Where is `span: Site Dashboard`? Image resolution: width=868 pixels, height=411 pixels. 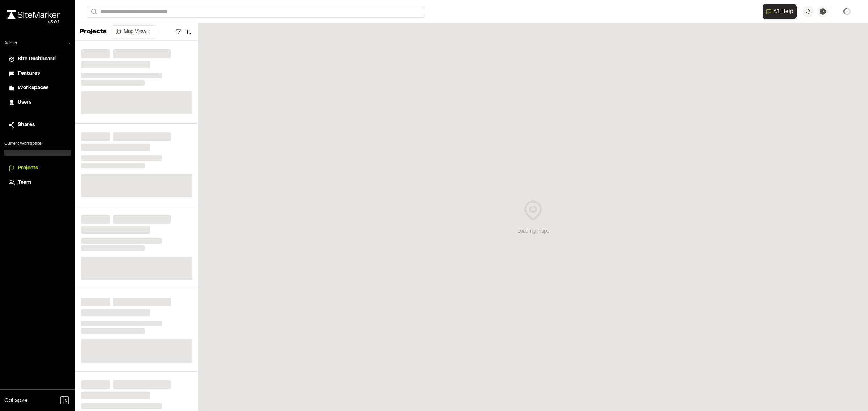 span: Site Dashboard is located at coordinates (37, 59).